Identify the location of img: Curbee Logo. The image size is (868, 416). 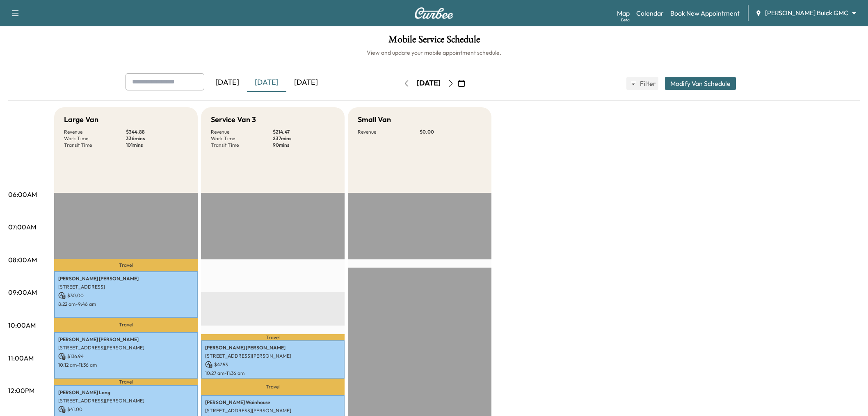
(434, 13).